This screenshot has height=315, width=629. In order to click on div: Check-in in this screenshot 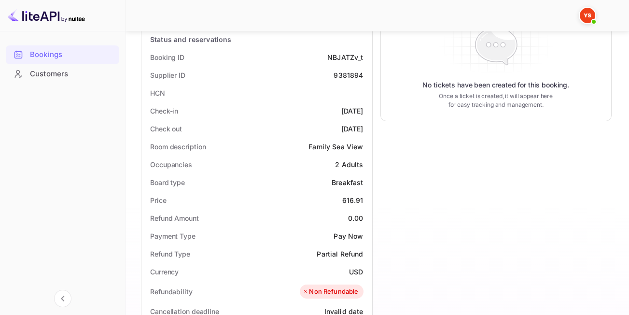, I will do `click(164, 111)`.